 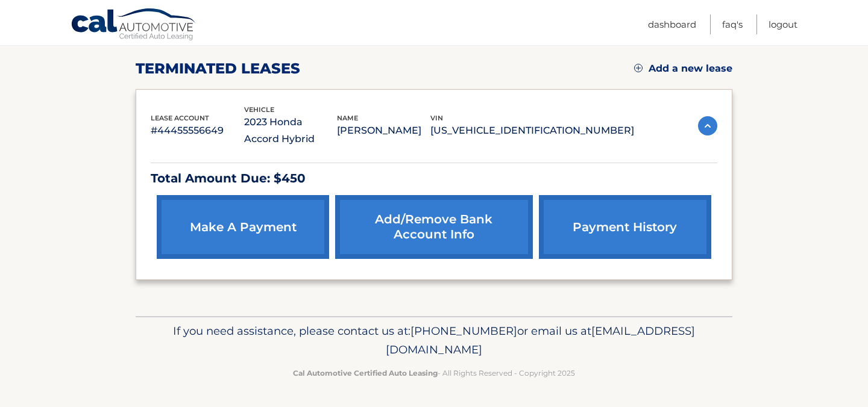 I want to click on span: vin, so click(x=436, y=118).